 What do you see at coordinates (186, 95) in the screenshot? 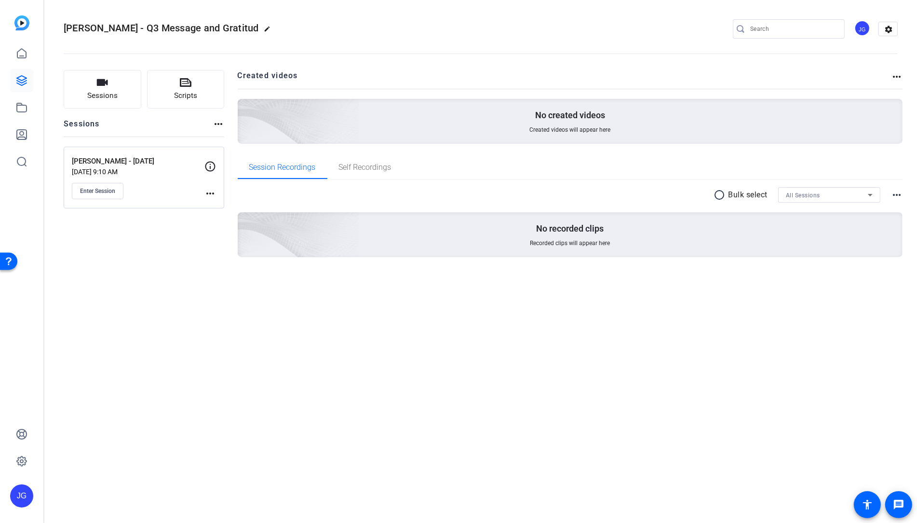
I see `span: Scripts` at bounding box center [186, 95].